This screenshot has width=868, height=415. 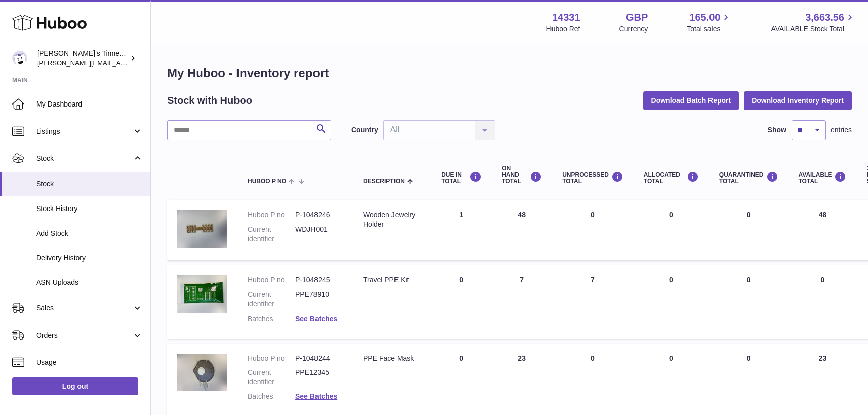 I want to click on div: Huboo Ref, so click(x=563, y=29).